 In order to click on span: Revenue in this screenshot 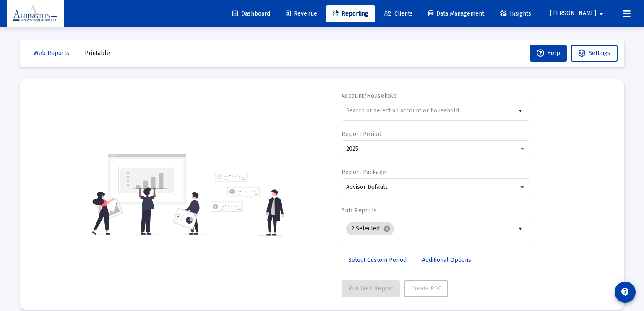, I will do `click(301, 13)`.